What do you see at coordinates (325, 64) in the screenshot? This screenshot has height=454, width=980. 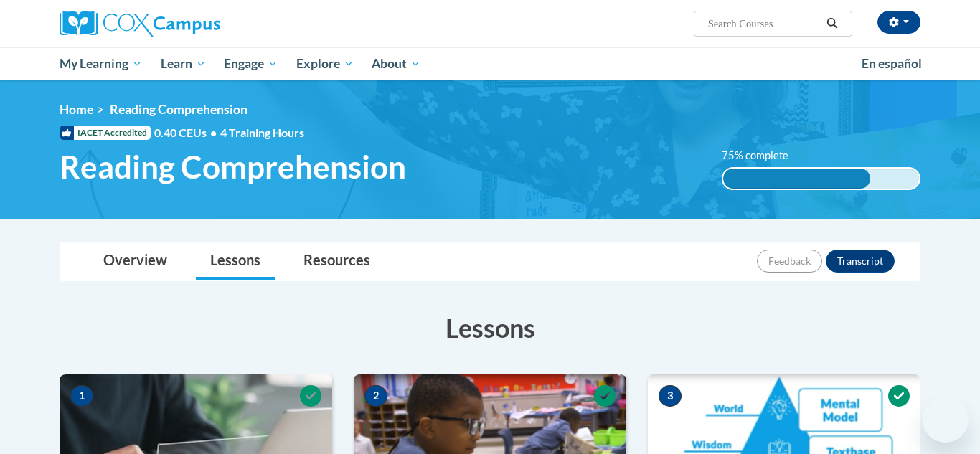 I see `span: Explore` at bounding box center [325, 64].